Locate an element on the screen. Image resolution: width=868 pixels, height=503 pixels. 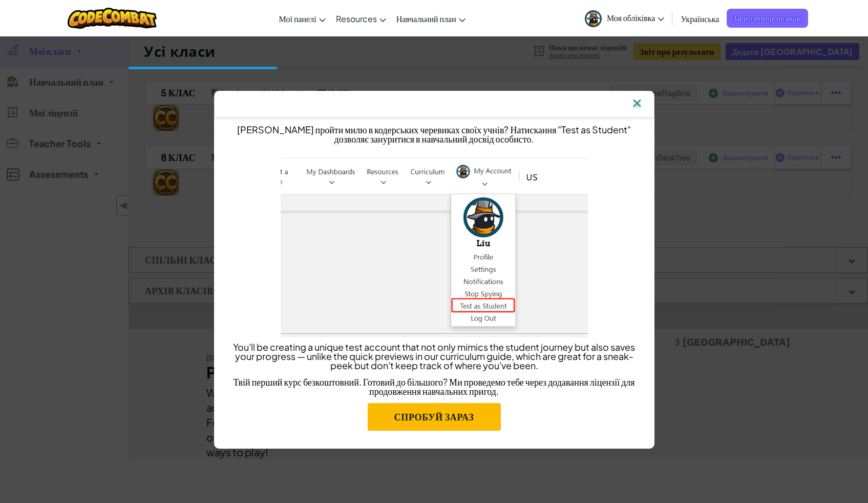
span: Моя обліківка is located at coordinates (636, 18).